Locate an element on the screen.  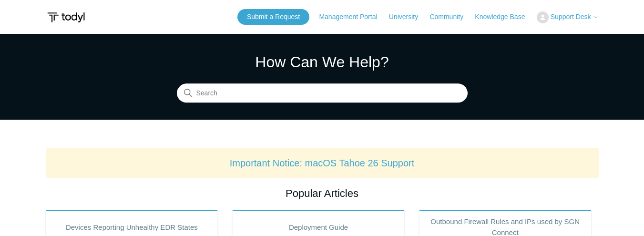
img: Todyl Support Center Help Center home page is located at coordinates (66, 17).